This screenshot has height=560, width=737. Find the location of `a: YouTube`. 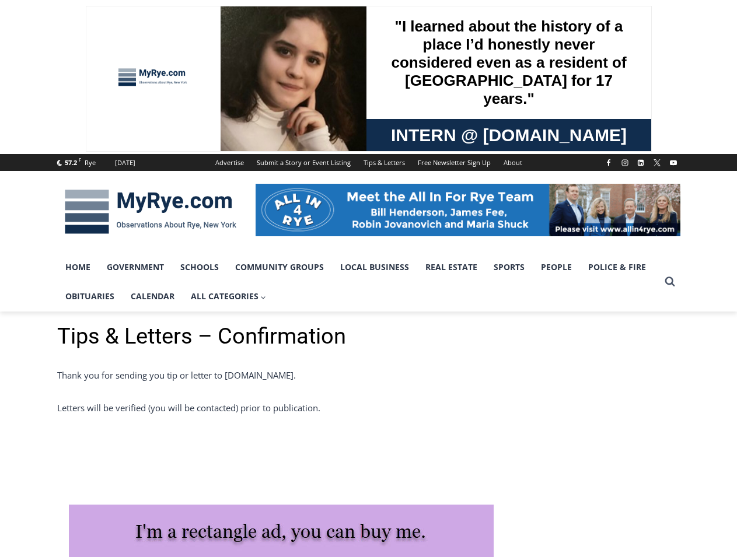

a: YouTube is located at coordinates (673, 163).